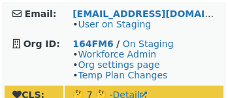 This screenshot has height=98, width=228. What do you see at coordinates (118, 65) in the screenshot?
I see `a: Org settings page` at bounding box center [118, 65].